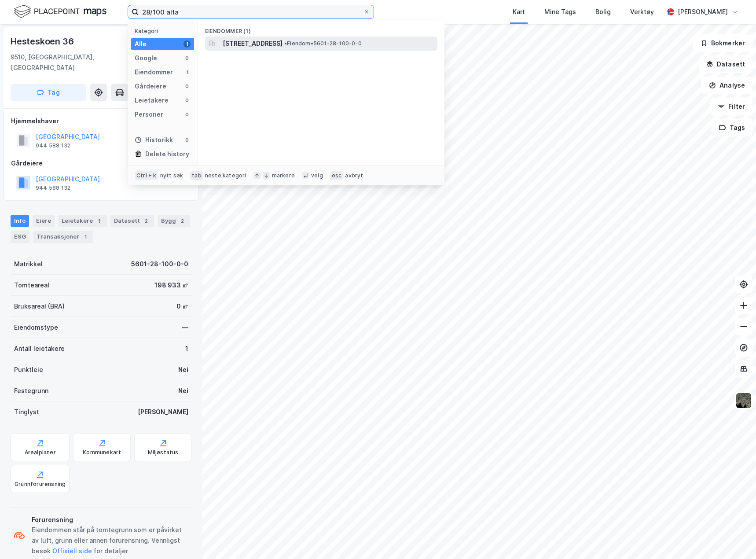 The width and height of the screenshot is (756, 559). I want to click on div: Eiendommen står på tomtegrunn som er påvirket av luft, grunn eller annen forurensning. Vennligst ..., so click(110, 540).